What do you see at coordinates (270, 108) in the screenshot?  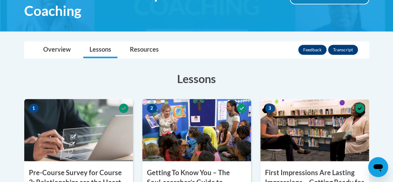 I see `span: 3` at bounding box center [270, 108].